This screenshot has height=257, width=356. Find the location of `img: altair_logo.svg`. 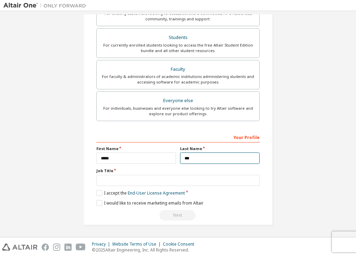

img: altair_logo.svg is located at coordinates (20, 247).